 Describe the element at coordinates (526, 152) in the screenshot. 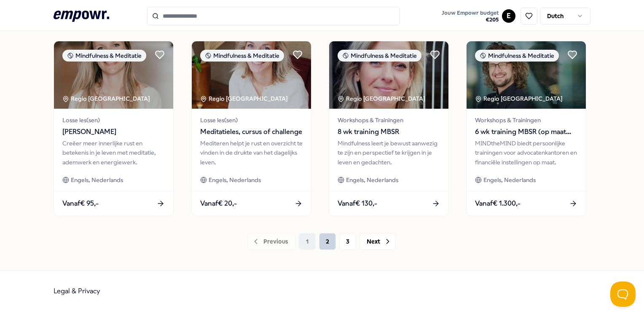

I see `div: MINDtheMIND biedt persoonlijke trainingen voor advocatenkantoren en financiële instellingen op maat.` at that location.